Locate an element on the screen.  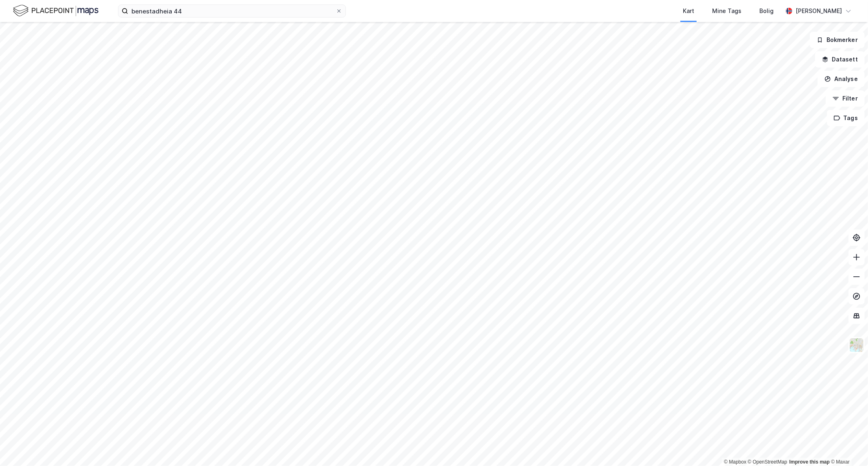
img: Z is located at coordinates (857, 345).